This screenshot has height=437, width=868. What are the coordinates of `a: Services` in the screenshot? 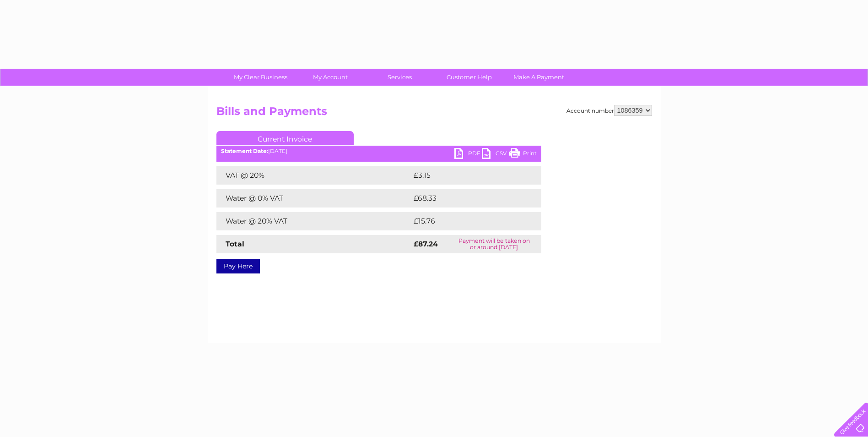 It's located at (400, 77).